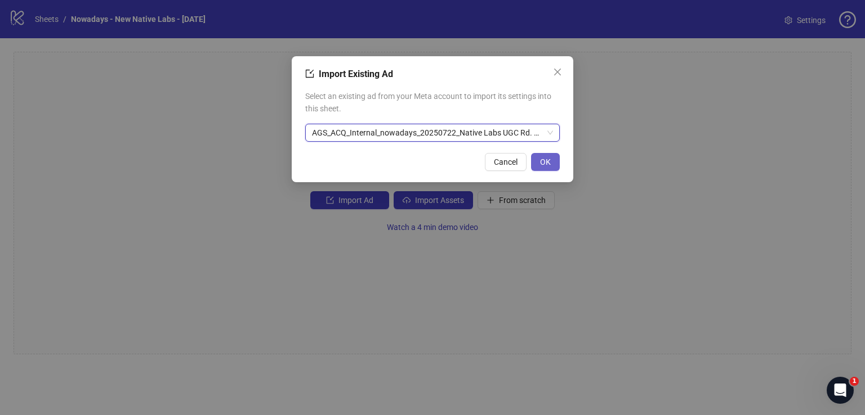 This screenshot has width=865, height=415. What do you see at coordinates (557, 72) in the screenshot?
I see `button: Close` at bounding box center [557, 72].